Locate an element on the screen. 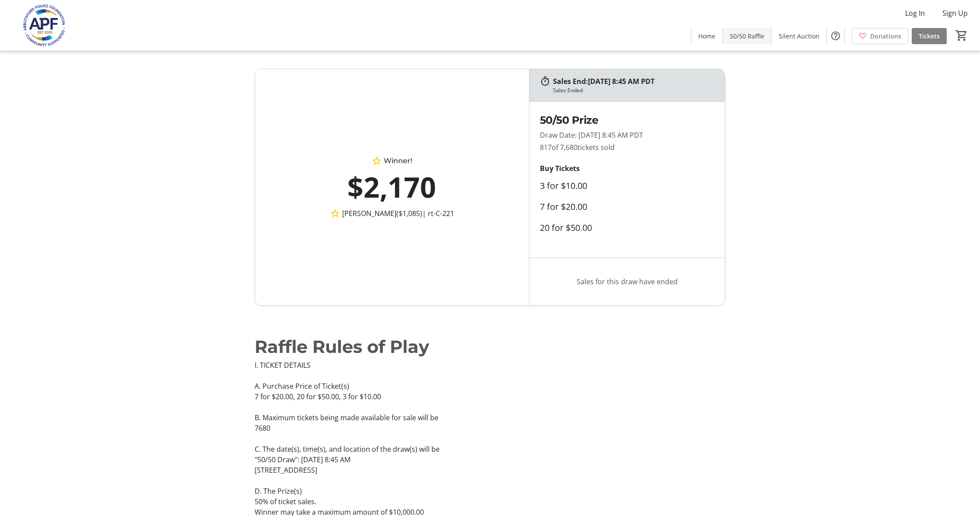 The width and height of the screenshot is (980, 516). span: Sign Up is located at coordinates (955, 13).